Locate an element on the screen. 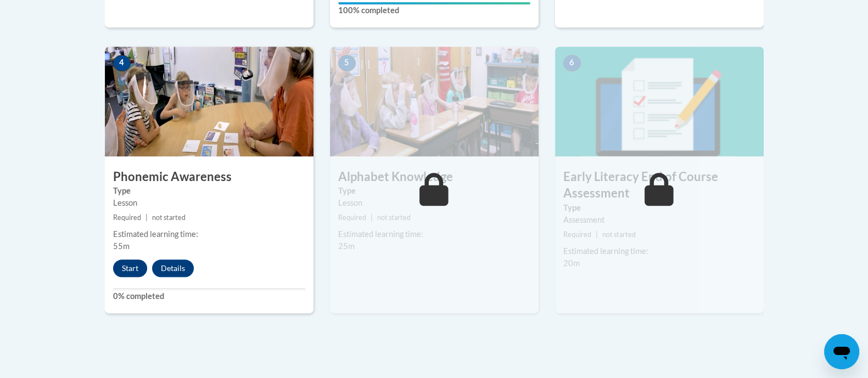 This screenshot has height=378, width=868. span: 25m is located at coordinates (347, 246).